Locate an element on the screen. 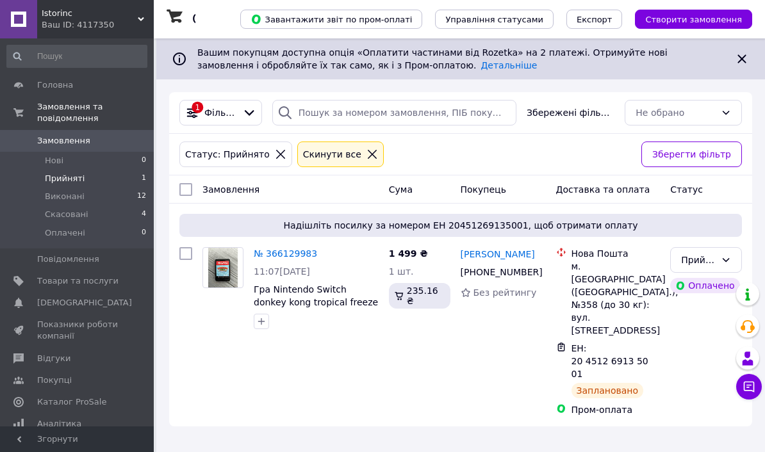  span: Без рейтингу is located at coordinates (505, 293).